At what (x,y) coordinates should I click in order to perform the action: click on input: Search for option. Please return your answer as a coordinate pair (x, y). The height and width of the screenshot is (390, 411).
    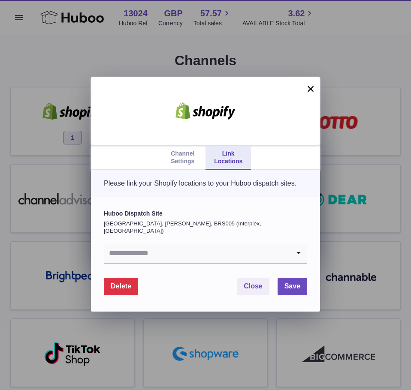
    Looking at the image, I should click on (197, 253).